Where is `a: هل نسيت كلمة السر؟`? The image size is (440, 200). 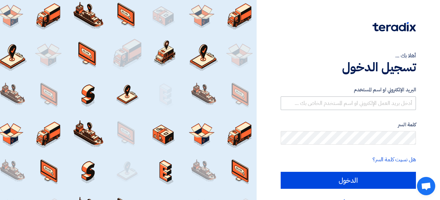 a: هل نسيت كلمة السر؟ is located at coordinates (394, 159).